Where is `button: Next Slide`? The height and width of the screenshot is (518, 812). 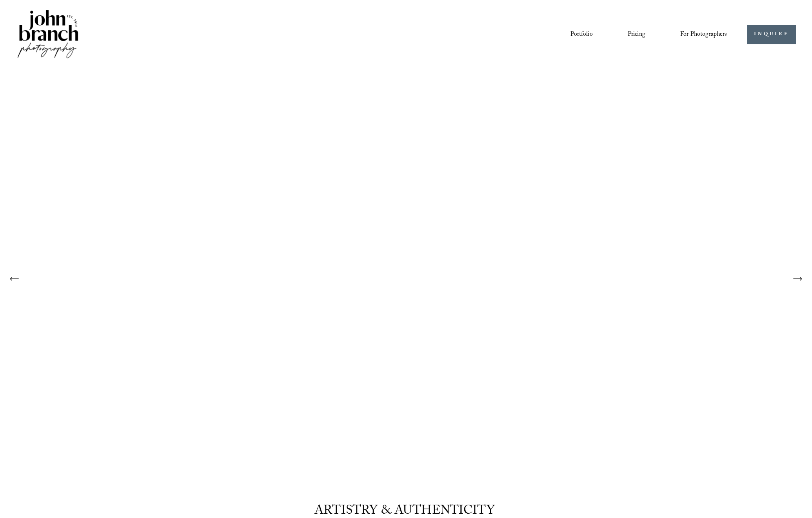
button: Next Slide is located at coordinates (798, 279).